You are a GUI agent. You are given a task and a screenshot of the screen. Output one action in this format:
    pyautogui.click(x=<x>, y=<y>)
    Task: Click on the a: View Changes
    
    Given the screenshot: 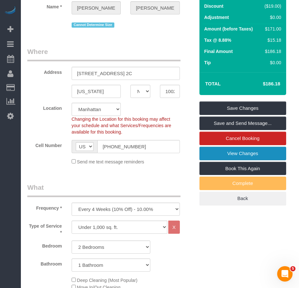 What is the action you would take?
    pyautogui.click(x=243, y=153)
    